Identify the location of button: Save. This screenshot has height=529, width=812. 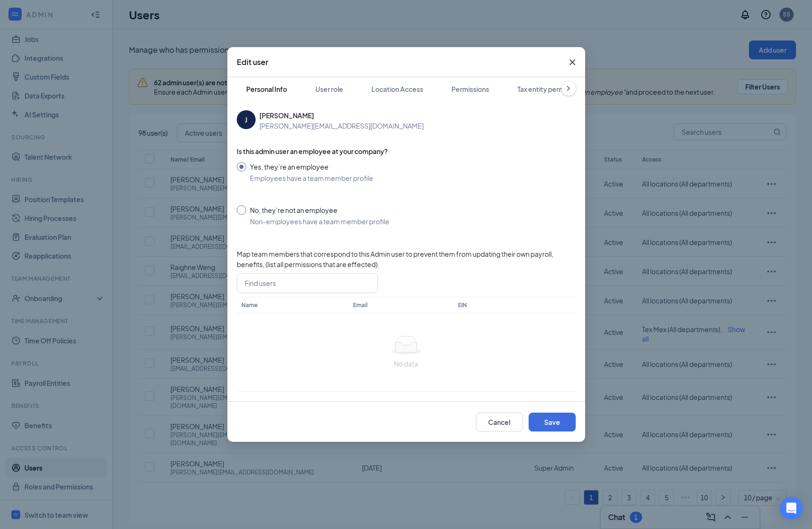
(552, 422).